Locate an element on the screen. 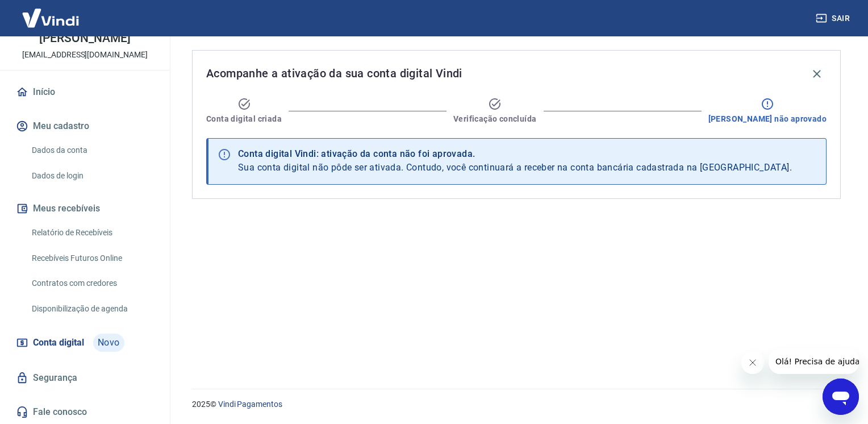 This screenshot has height=424, width=868. a: Contratos com credores is located at coordinates (91, 283).